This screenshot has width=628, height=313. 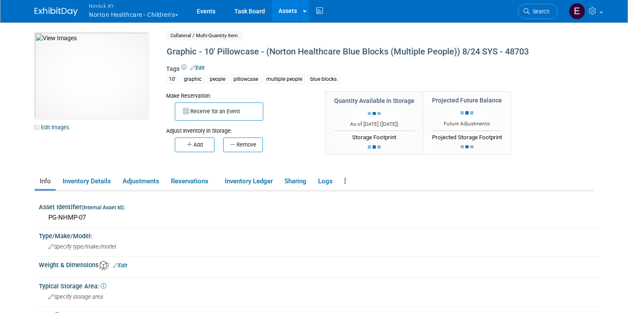 What do you see at coordinates (193, 79) in the screenshot?
I see `div: graphic` at bounding box center [193, 79].